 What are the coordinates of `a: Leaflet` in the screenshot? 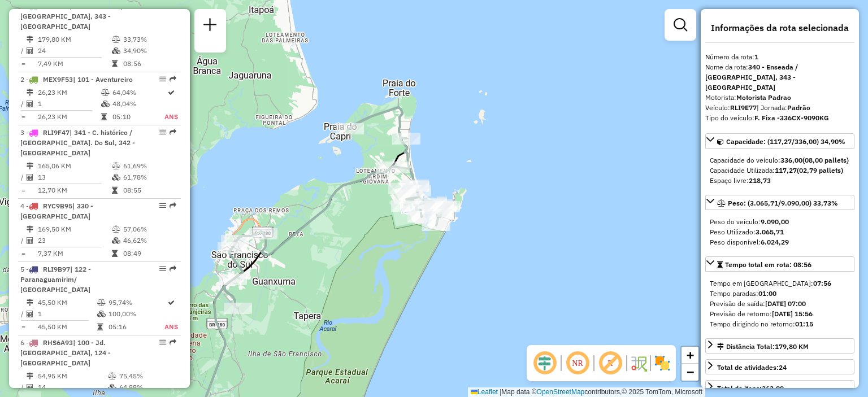 It's located at (485, 392).